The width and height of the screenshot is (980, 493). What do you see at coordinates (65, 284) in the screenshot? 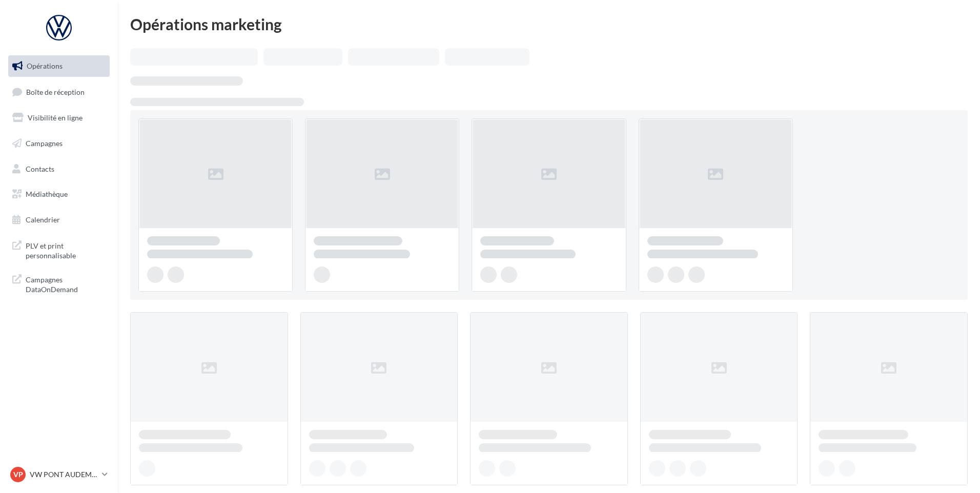
I see `span: Campagnes DataOnDemand` at bounding box center [65, 284].